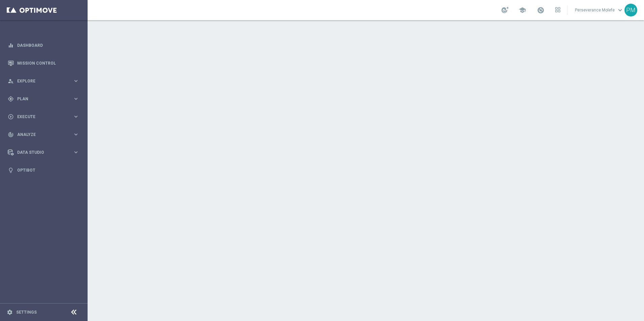 Image resolution: width=644 pixels, height=321 pixels. I want to click on div: track_changes Analyze keyboard_arrow_right, so click(43, 134).